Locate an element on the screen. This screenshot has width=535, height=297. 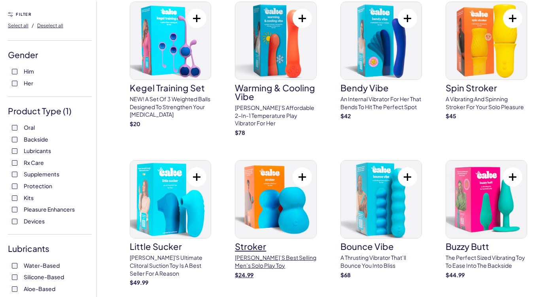
span: Lubricants is located at coordinates (37, 151).